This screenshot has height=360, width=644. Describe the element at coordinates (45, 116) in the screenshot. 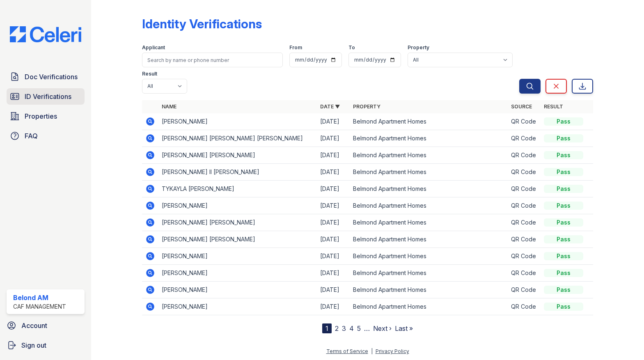

I see `a: Properties` at that location.